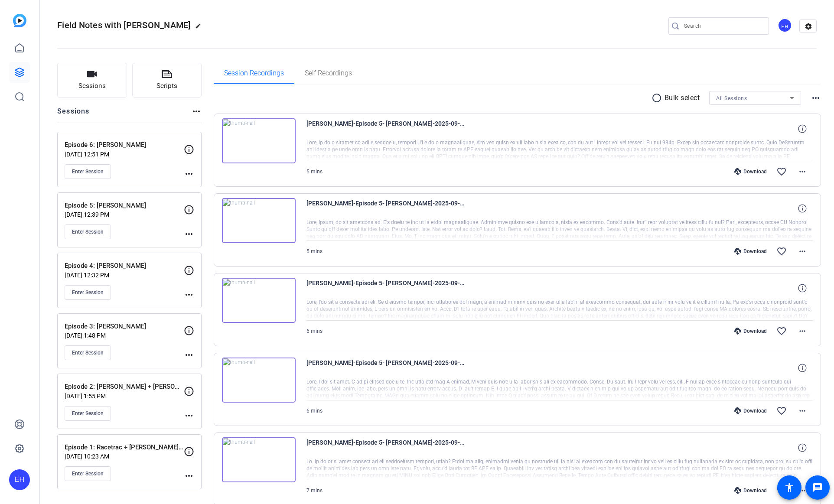 Image resolution: width=834 pixels, height=504 pixels. I want to click on mat-icon: settings, so click(808, 26).